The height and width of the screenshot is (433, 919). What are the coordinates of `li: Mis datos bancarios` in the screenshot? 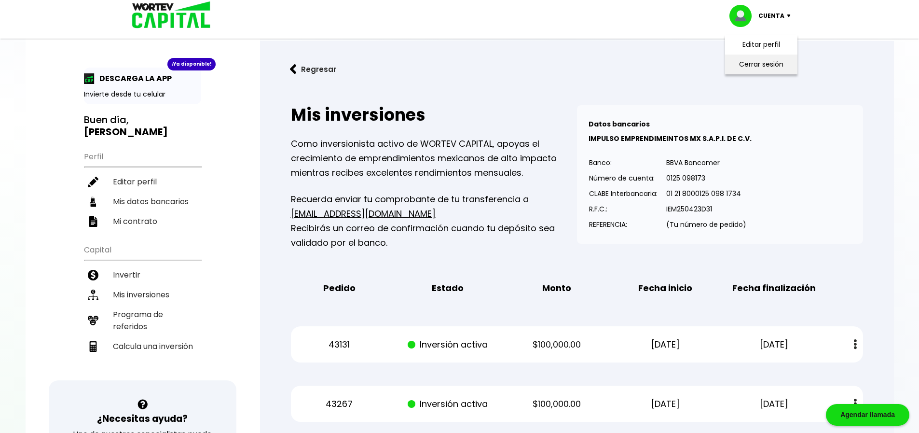 It's located at (142, 201).